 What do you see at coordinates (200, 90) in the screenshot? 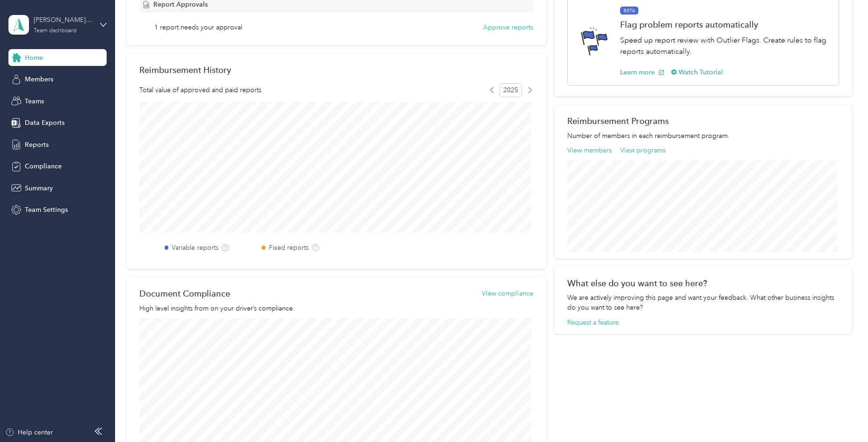
I see `span: Total value of approved and paid reports` at bounding box center [200, 90].